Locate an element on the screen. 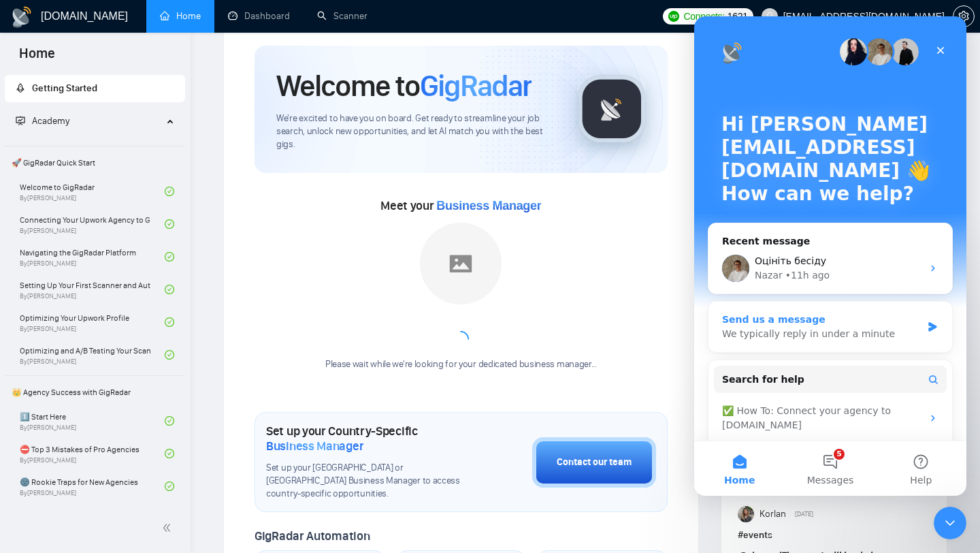 The height and width of the screenshot is (553, 980). button: Search for help is located at coordinates (136, 363).